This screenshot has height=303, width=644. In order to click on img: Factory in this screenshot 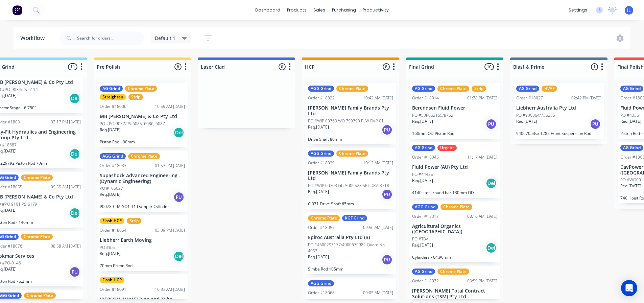, I will do `click(18, 11)`.